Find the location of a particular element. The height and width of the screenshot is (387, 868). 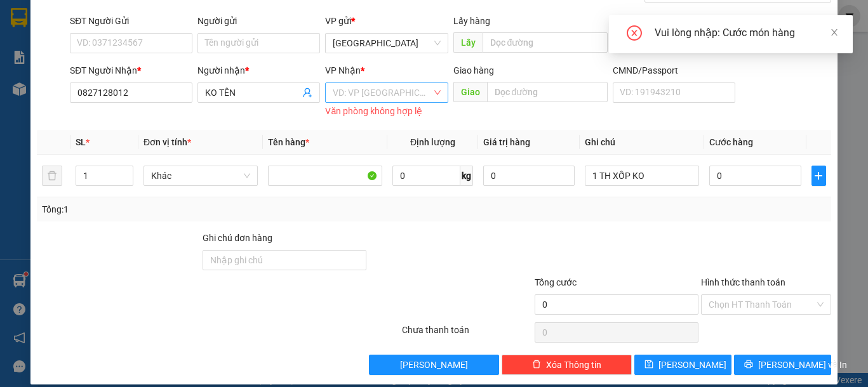

span: SL is located at coordinates (81, 142).